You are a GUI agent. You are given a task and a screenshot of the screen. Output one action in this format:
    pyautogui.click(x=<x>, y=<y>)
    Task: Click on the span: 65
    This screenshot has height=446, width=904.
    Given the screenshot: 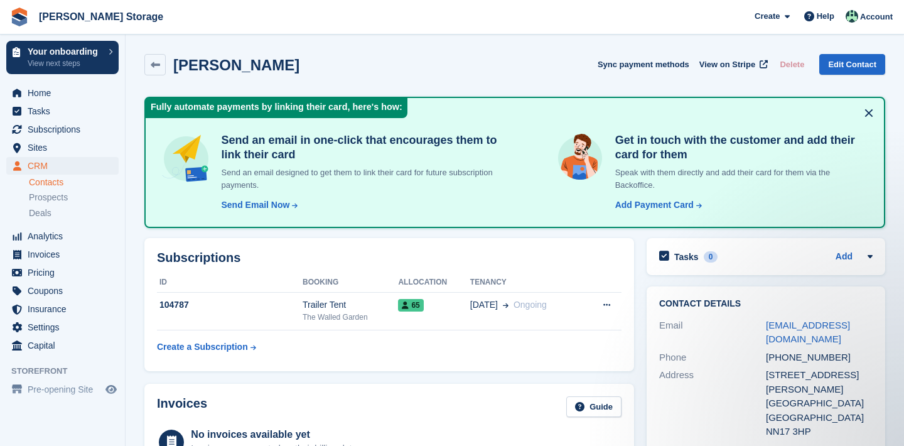 What is the action you would take?
    pyautogui.click(x=411, y=305)
    